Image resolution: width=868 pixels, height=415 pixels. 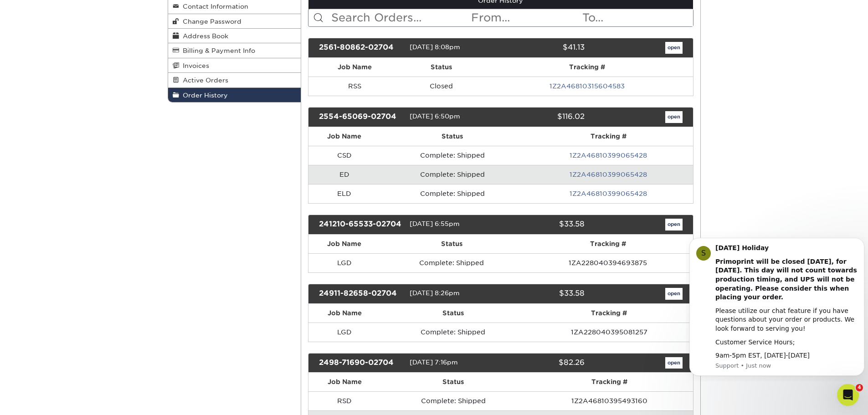 I want to click on div: Please utilize our chat feature if you have questions about your order or products. We look forwa..., so click(x=101, y=91).